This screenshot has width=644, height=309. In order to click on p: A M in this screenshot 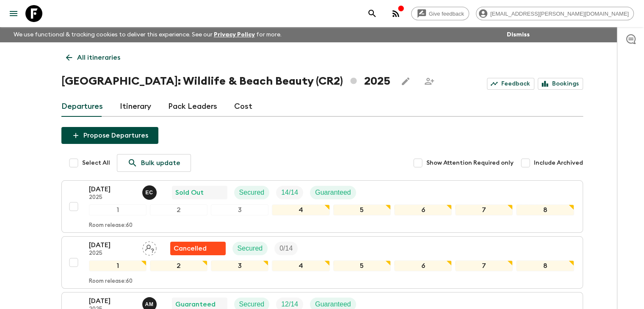, I will do `click(149, 305)`.